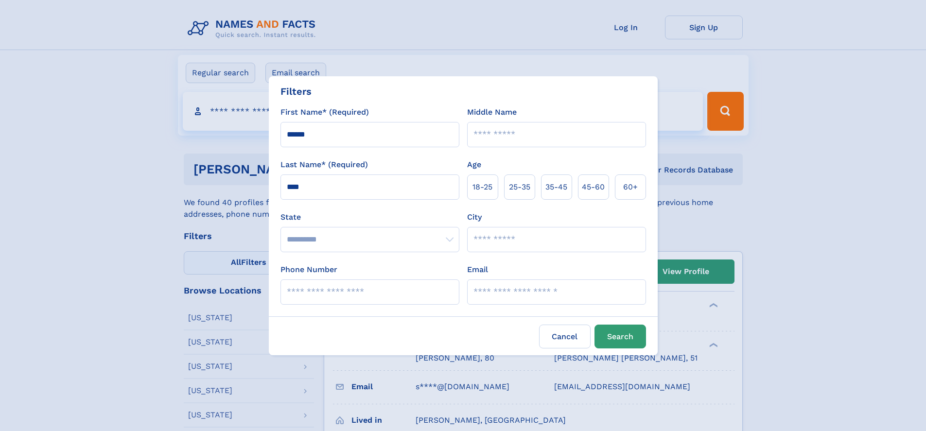 The width and height of the screenshot is (926, 431). Describe the element at coordinates (482, 187) in the screenshot. I see `span: 18‑25` at that location.